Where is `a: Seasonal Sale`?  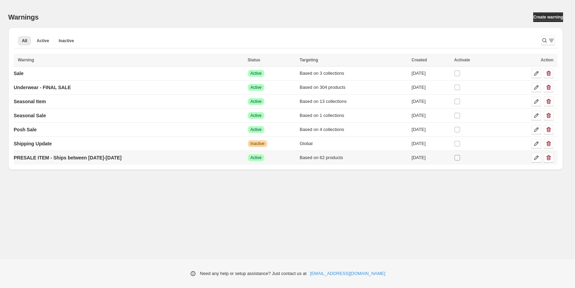
a: Seasonal Sale is located at coordinates (30, 115).